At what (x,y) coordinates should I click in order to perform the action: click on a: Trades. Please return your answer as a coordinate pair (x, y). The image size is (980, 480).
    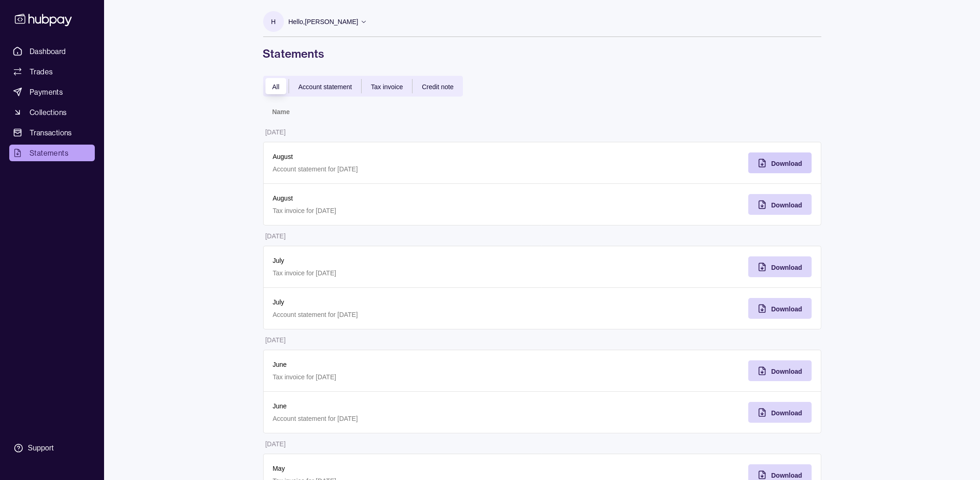
    Looking at the image, I should click on (52, 72).